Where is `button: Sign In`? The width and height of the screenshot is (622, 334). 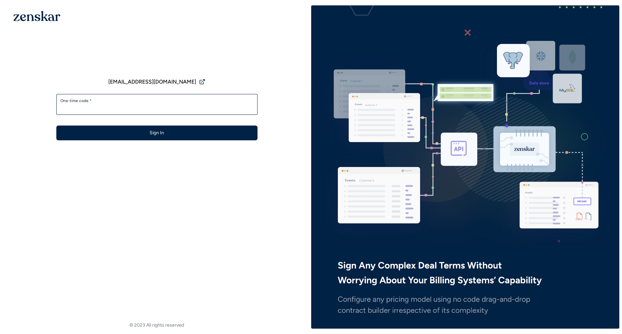
button: Sign In is located at coordinates (157, 133).